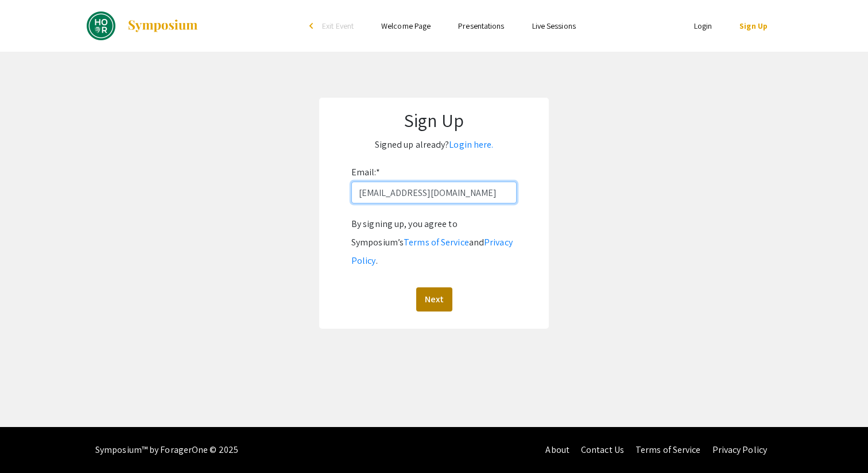 The width and height of the screenshot is (868, 473). What do you see at coordinates (365, 172) in the screenshot?
I see `label: Email:` at bounding box center [365, 172].